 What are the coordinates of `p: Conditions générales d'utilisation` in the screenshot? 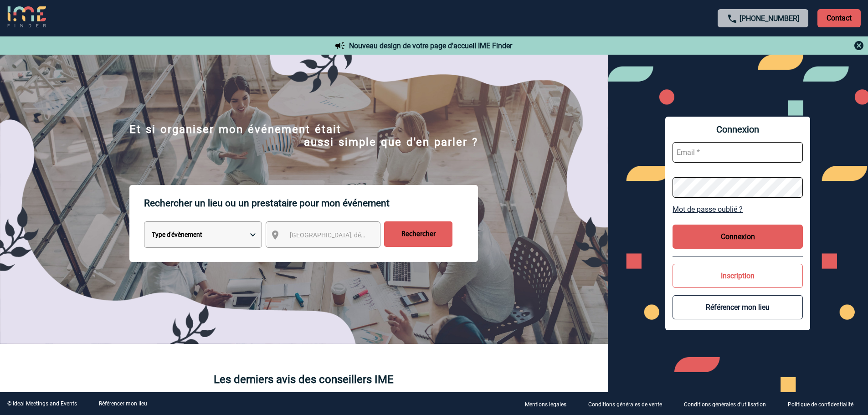 It's located at (725, 405).